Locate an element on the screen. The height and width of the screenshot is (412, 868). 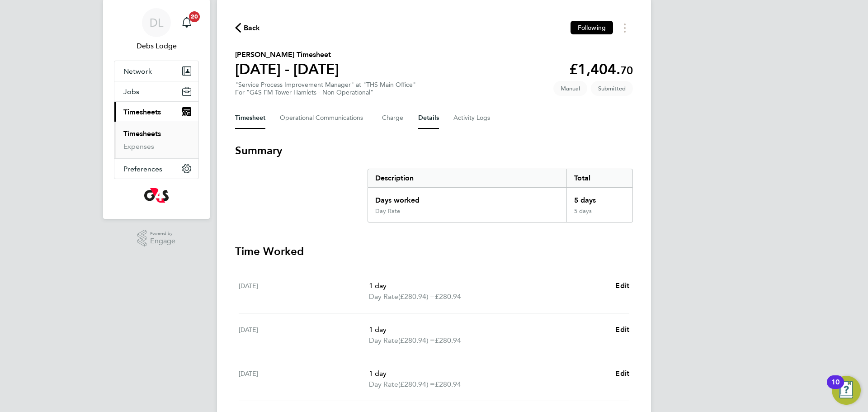
div: Timesheets is located at coordinates (157, 140).